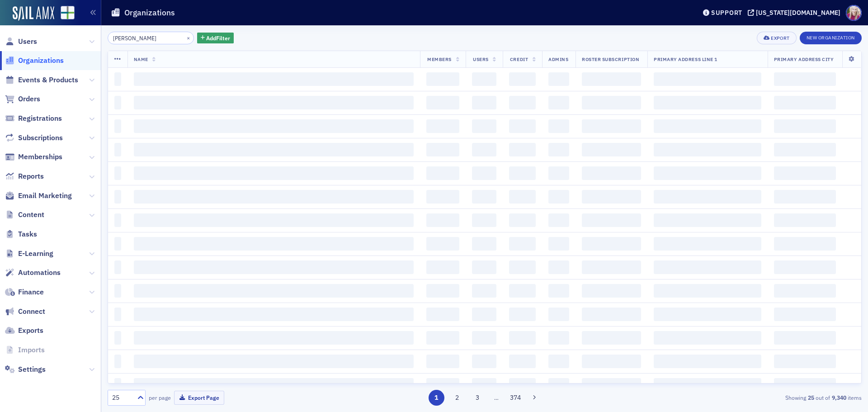  What do you see at coordinates (24, 215) in the screenshot?
I see `a: Content` at bounding box center [24, 215].